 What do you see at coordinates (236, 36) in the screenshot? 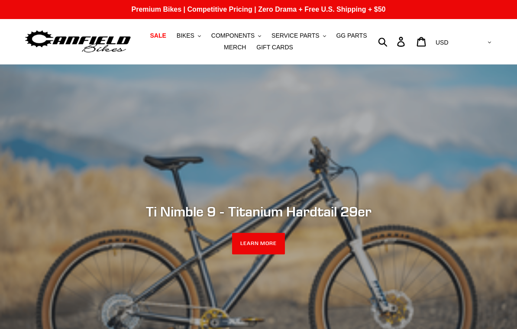
I see `button: COMPONENTS` at bounding box center [236, 36].